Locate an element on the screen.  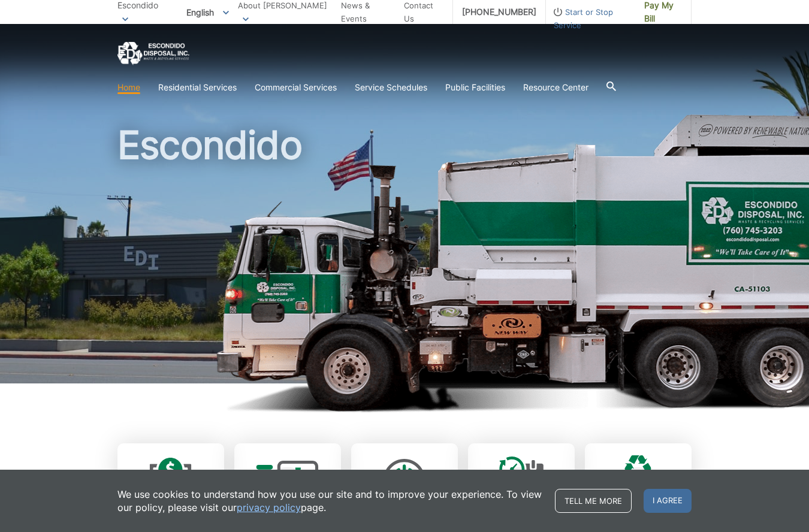
p: We use cookies to understand how you use our site and to improve your experience. To view our pol... is located at coordinates (330, 501).